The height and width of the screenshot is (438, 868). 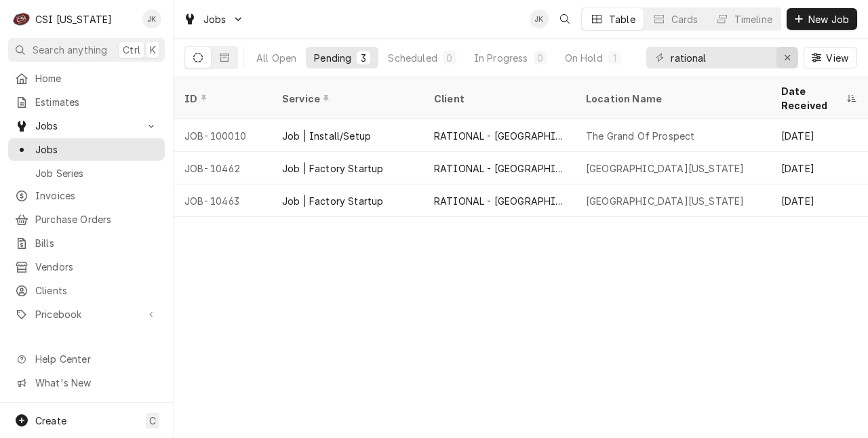 I want to click on div: 1, so click(x=615, y=58).